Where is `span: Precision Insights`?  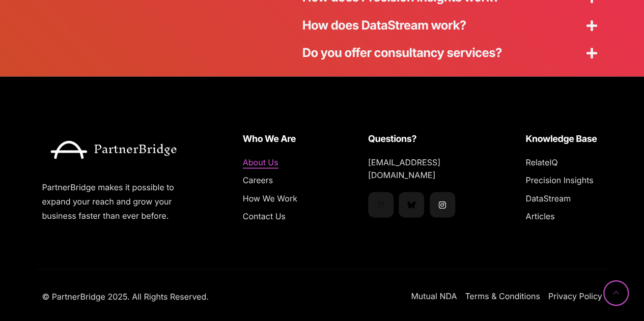
span: Precision Insights is located at coordinates (559, 180).